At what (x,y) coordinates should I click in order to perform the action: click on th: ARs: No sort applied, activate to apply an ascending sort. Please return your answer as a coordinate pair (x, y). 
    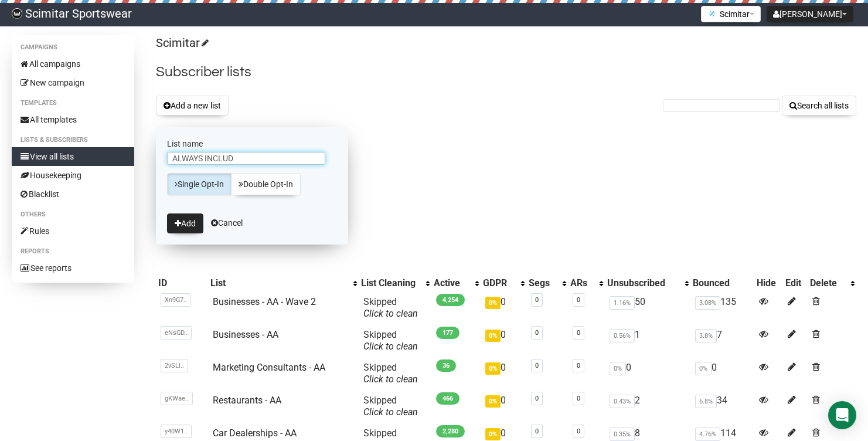
    Looking at the image, I should click on (586, 283).